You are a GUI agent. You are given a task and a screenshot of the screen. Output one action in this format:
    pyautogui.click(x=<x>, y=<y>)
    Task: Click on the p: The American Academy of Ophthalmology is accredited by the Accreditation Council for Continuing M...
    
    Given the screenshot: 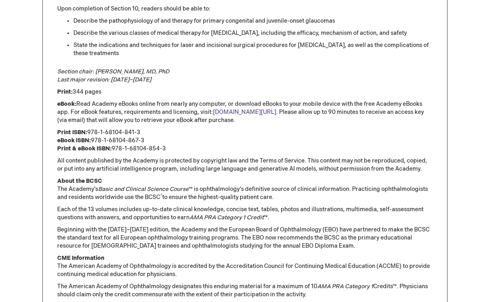 What is the action you would take?
    pyautogui.click(x=245, y=266)
    